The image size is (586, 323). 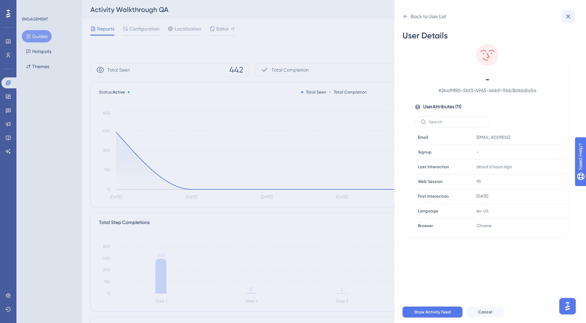 I want to click on img: launcher-image-alternative-text, so click(x=10, y=10).